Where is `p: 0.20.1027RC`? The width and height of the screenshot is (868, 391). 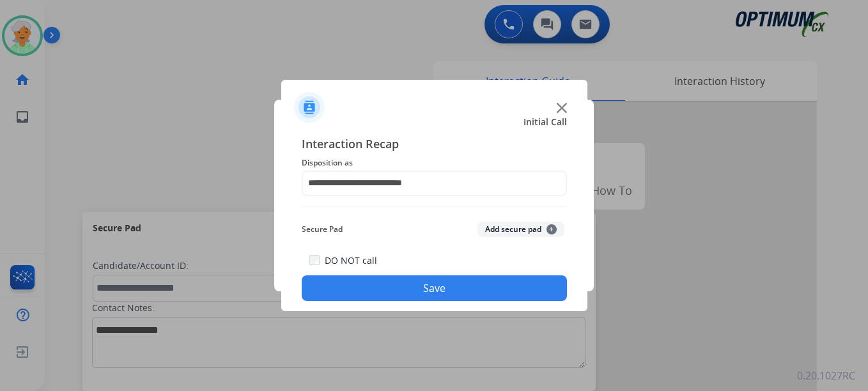
p: 0.20.1027RC is located at coordinates (826, 376).